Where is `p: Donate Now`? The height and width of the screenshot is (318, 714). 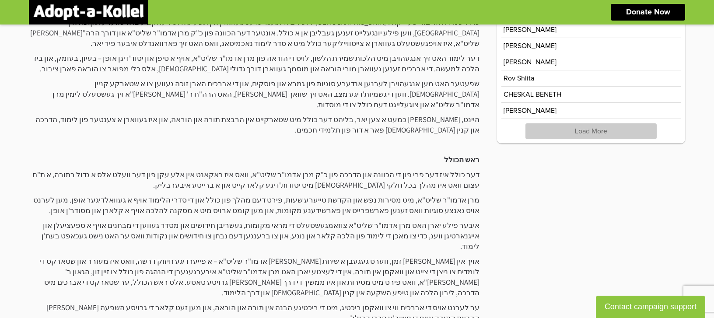
p: Donate Now is located at coordinates (648, 12).